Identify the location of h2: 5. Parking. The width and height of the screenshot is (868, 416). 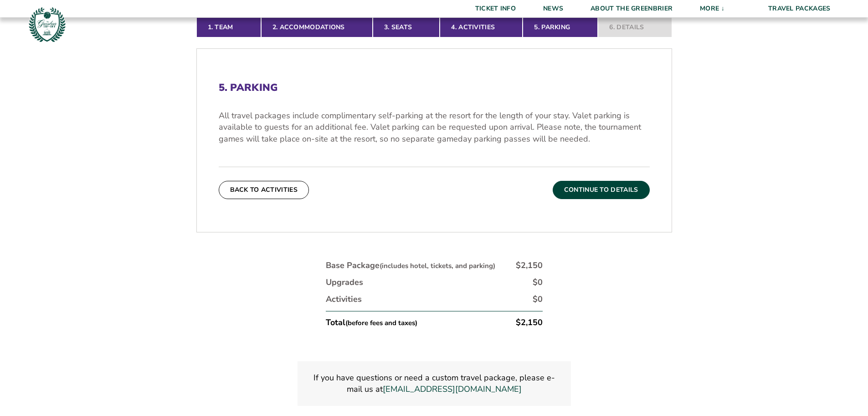
(434, 87).